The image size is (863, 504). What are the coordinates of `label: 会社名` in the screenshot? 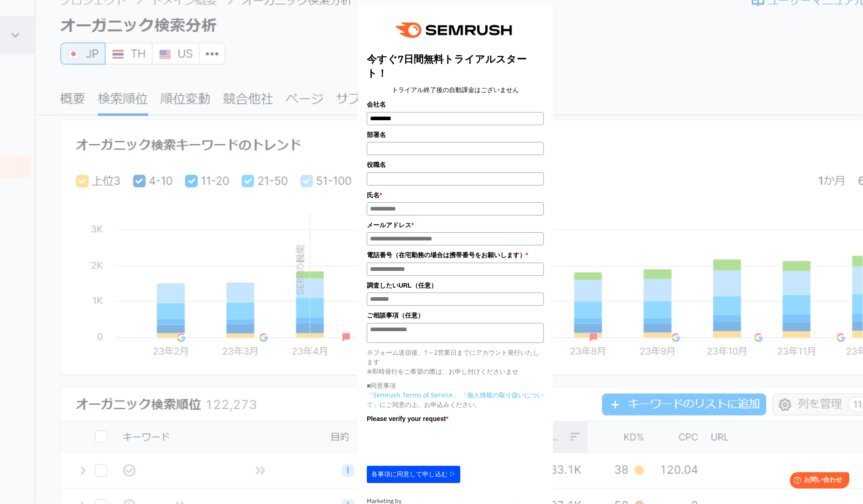 It's located at (455, 104).